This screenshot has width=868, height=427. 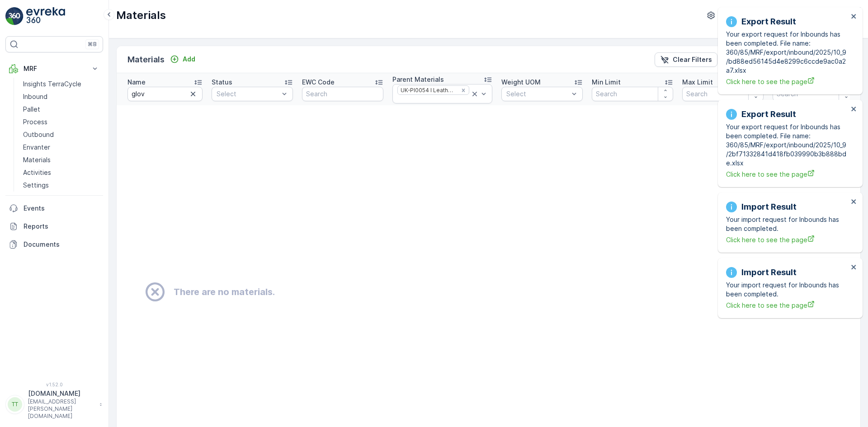 I want to click on a: Activities, so click(x=61, y=173).